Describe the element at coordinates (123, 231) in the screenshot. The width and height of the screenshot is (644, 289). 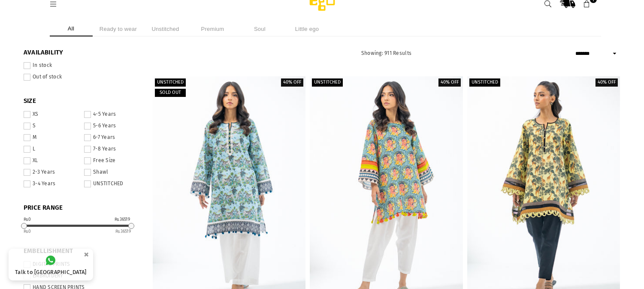
I see `ins: 36519` at that location.